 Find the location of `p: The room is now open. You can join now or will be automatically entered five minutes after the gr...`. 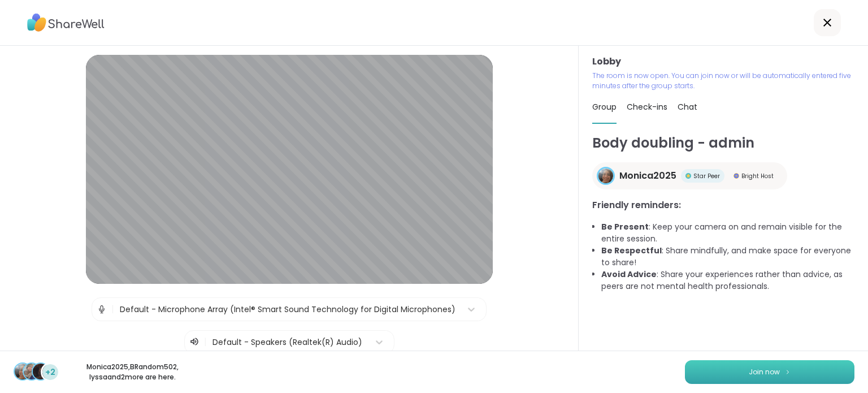

p: The room is now open. You can join now or will be automatically entered five minutes after the gr... is located at coordinates (723, 80).